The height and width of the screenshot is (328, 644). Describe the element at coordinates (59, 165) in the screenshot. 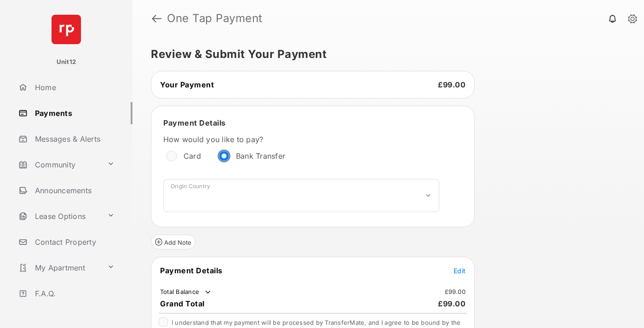

I see `a: Community` at that location.